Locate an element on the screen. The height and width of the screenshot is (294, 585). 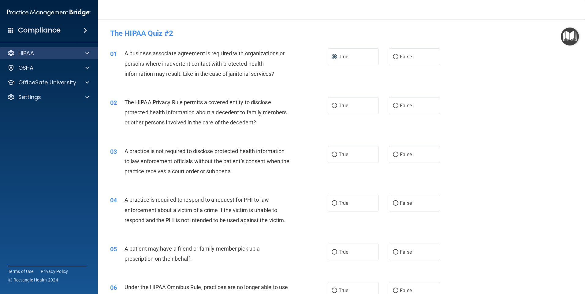
p: Settings is located at coordinates (30, 97).